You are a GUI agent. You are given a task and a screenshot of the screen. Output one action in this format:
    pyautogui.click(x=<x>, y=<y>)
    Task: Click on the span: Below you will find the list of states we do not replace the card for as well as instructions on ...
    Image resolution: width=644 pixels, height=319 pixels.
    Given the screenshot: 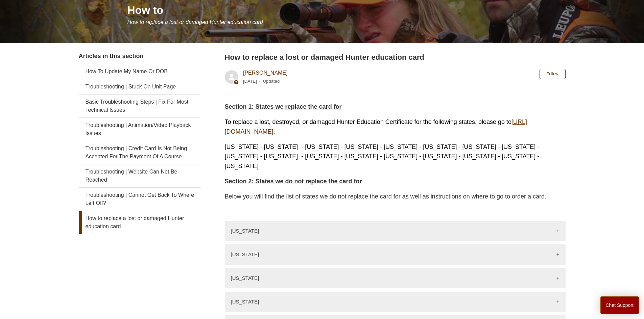 What is the action you would take?
    pyautogui.click(x=385, y=197)
    